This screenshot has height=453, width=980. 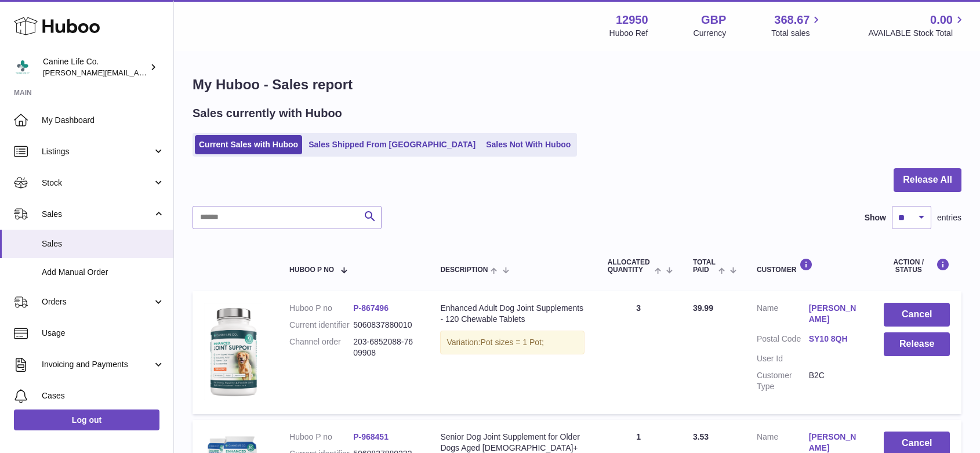 What do you see at coordinates (928, 180) in the screenshot?
I see `button: Release All` at bounding box center [928, 180].